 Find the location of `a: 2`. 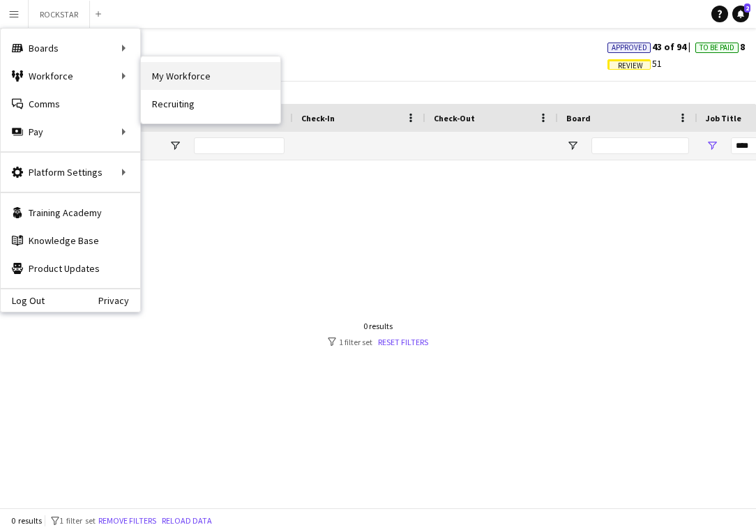

a: 2 is located at coordinates (741, 14).